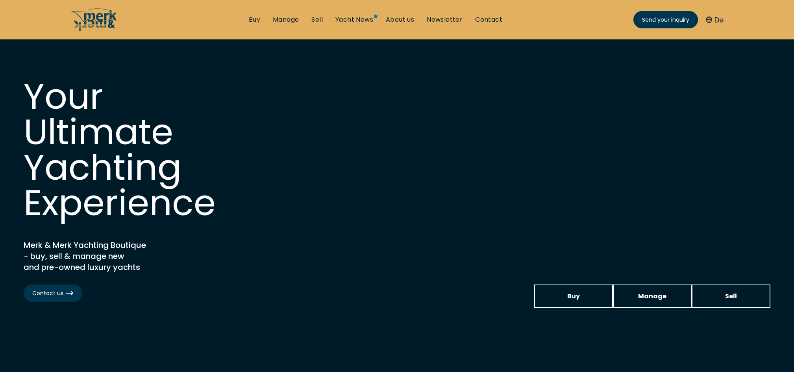  Describe the element at coordinates (53, 293) in the screenshot. I see `a: Contact us` at that location.